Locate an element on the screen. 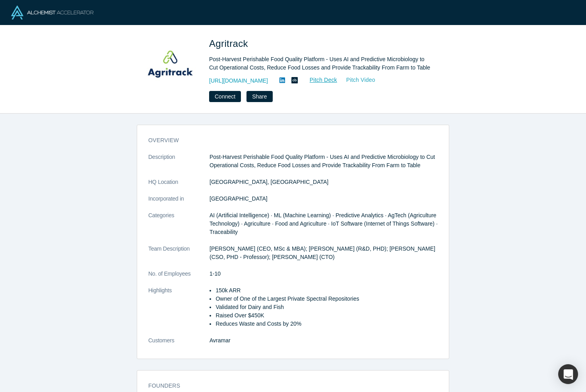  li: Reduces Waste and Costs by 20% is located at coordinates (327, 324).